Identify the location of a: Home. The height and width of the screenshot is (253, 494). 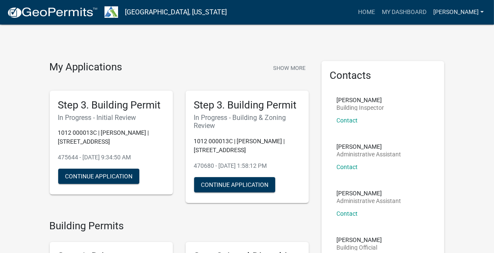
(366, 12).